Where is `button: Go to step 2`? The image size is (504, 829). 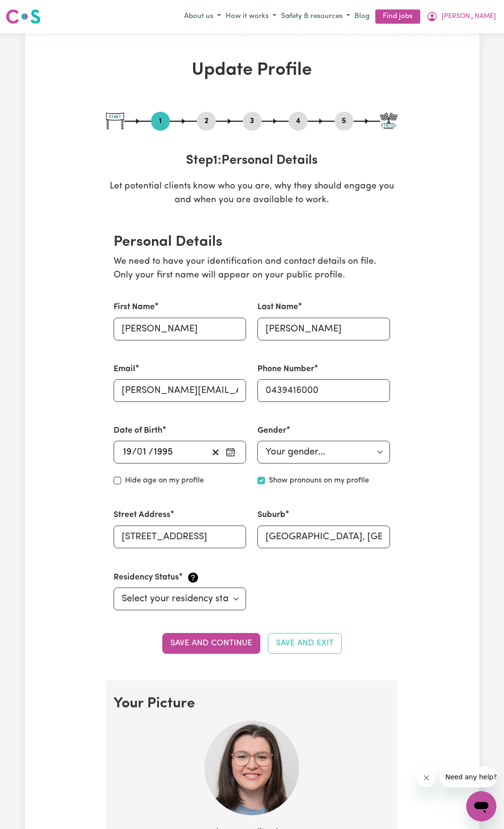 button: Go to step 2 is located at coordinates (206, 121).